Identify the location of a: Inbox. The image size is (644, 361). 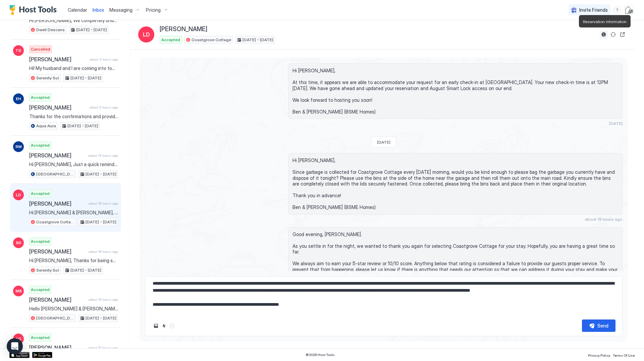
(99, 10).